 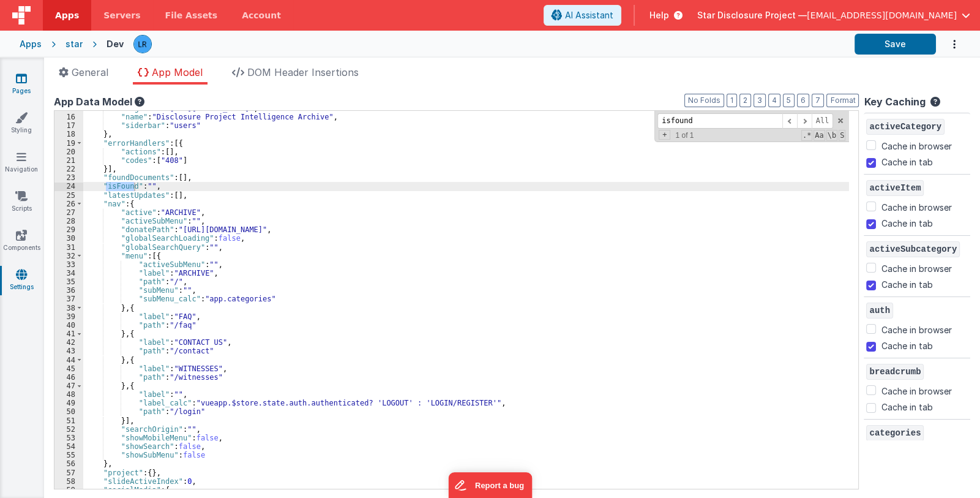 I want to click on div: 30, so click(x=68, y=238).